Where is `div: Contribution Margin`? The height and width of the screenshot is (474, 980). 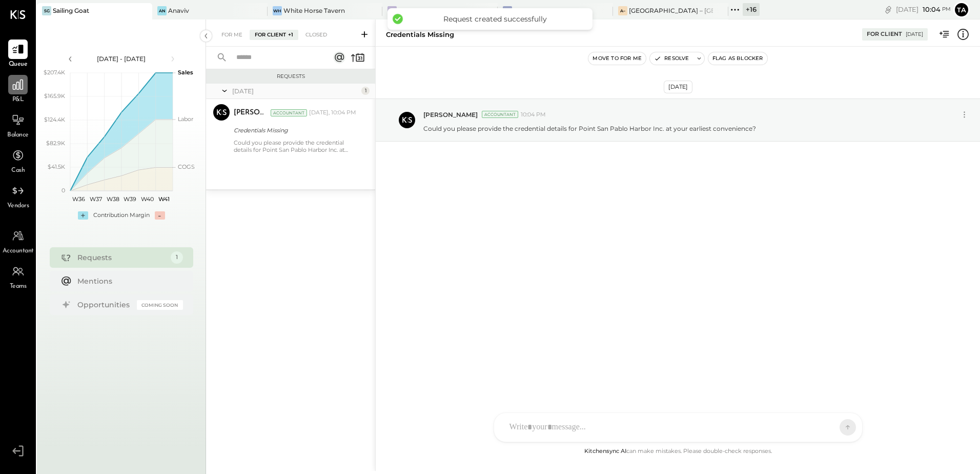 div: Contribution Margin is located at coordinates (122, 216).